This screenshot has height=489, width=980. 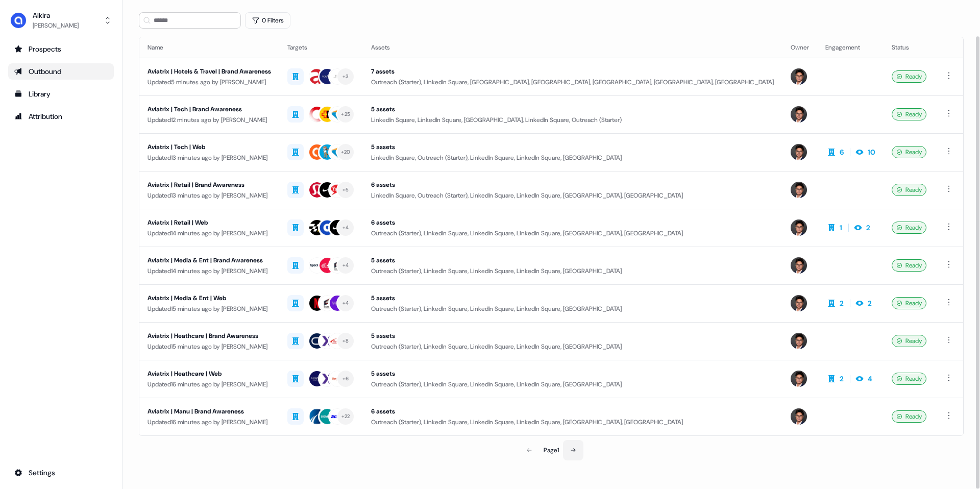 I want to click on div: Aviatrix | Heathcare | Web, so click(x=209, y=374).